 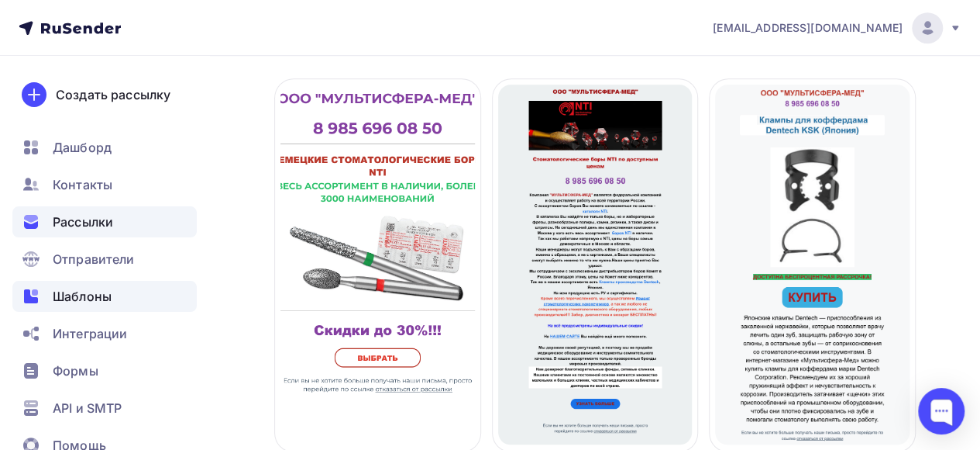 I want to click on div: Создать рассылку, so click(x=113, y=95).